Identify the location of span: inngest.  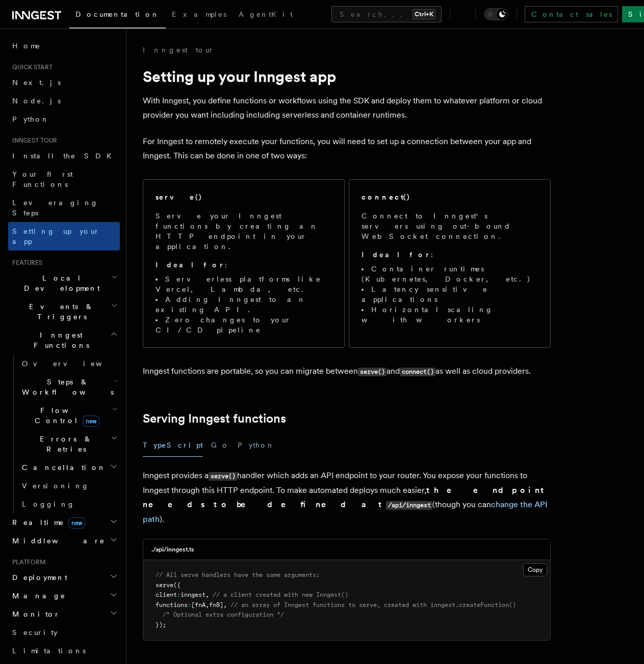
(193, 595).